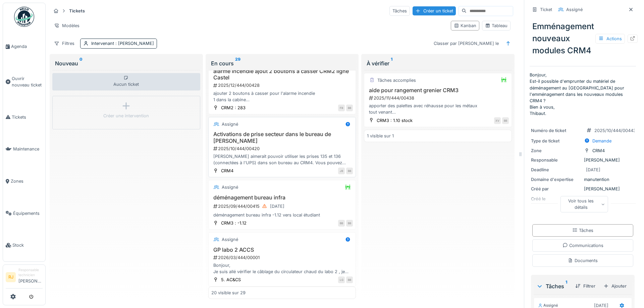 The image size is (644, 308). I want to click on div: CRM3 : 1.10 stock, so click(394, 120).